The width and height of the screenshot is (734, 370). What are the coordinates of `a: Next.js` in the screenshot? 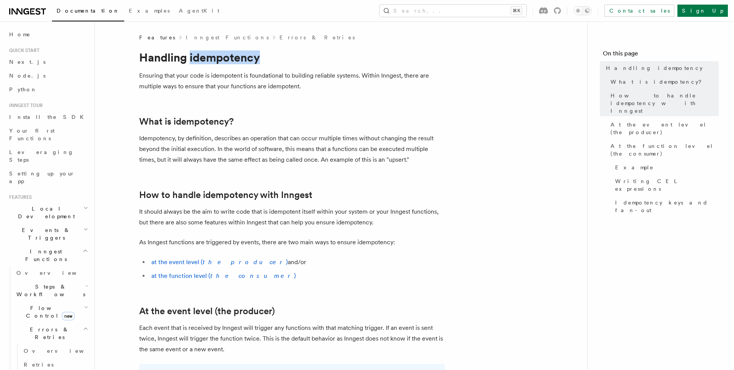 It's located at (48, 62).